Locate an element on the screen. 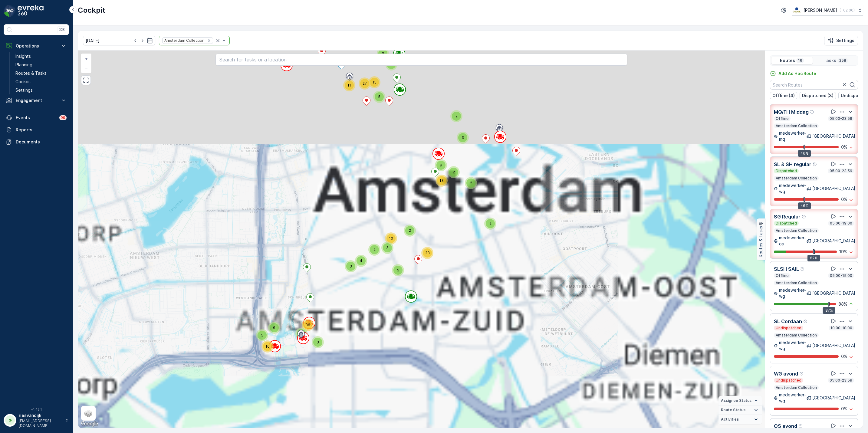  p: SL Cordaan is located at coordinates (787, 321).